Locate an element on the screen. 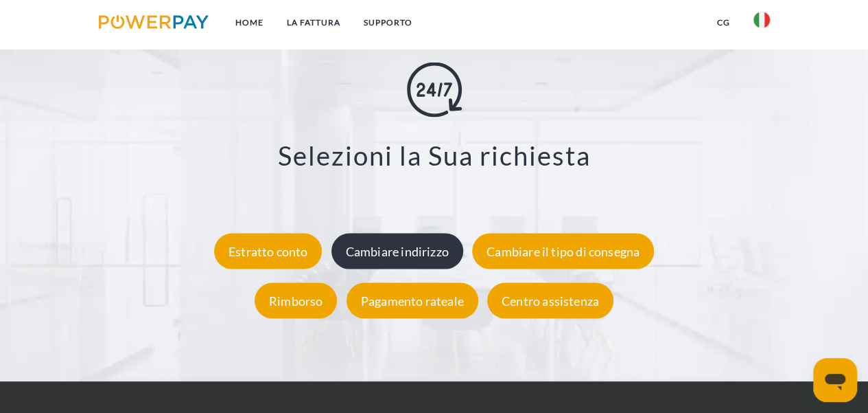 The height and width of the screenshot is (413, 868). div: Estratto conto is located at coordinates (268, 252).